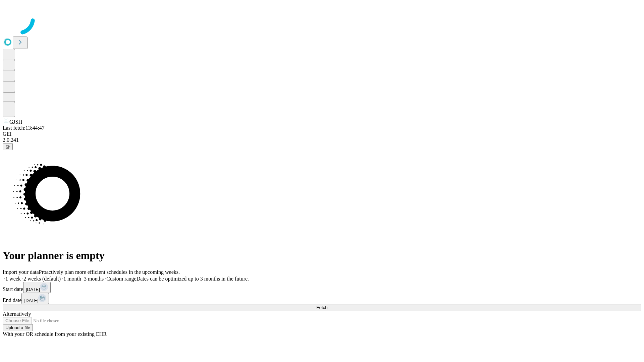 The height and width of the screenshot is (362, 644). What do you see at coordinates (16, 121) in the screenshot?
I see `span: GJSH` at bounding box center [16, 121].